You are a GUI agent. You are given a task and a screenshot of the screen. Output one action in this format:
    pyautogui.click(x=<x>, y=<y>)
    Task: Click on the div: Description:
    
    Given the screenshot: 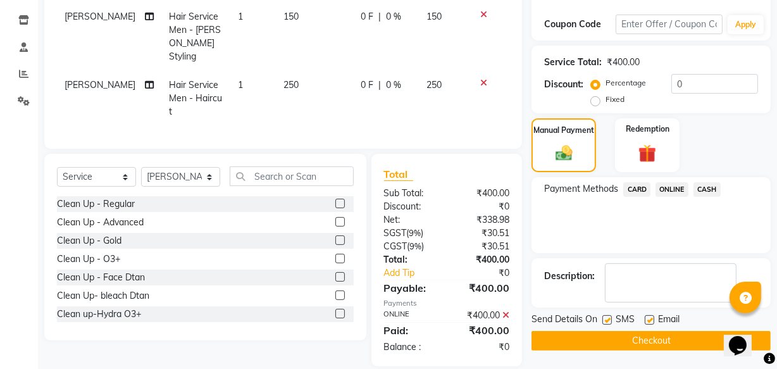 What is the action you would take?
    pyautogui.click(x=569, y=276)
    